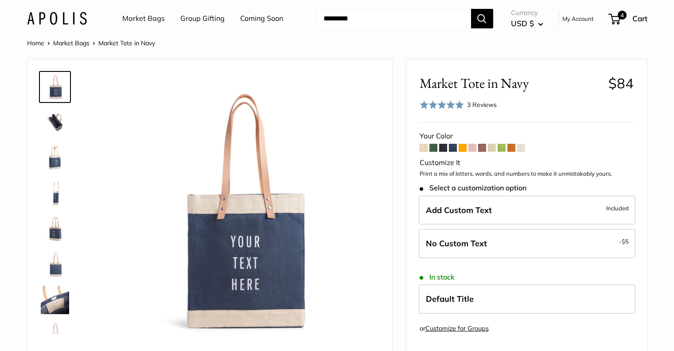  I want to click on label: Leave Blank, so click(527, 243).